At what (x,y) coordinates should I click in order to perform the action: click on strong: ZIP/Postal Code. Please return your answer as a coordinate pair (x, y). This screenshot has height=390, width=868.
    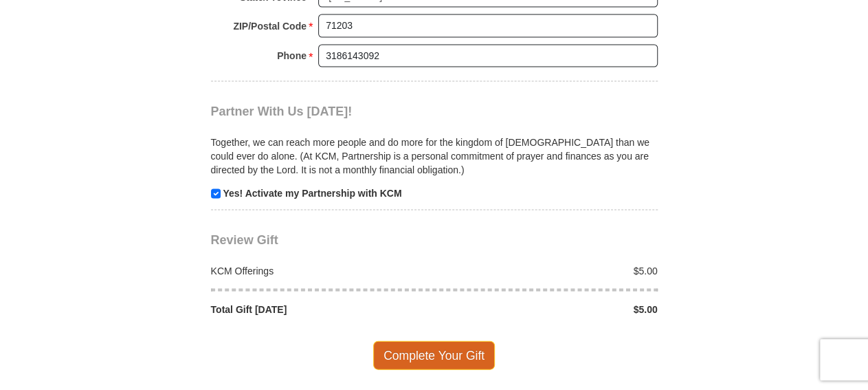
    Looking at the image, I should click on (270, 26).